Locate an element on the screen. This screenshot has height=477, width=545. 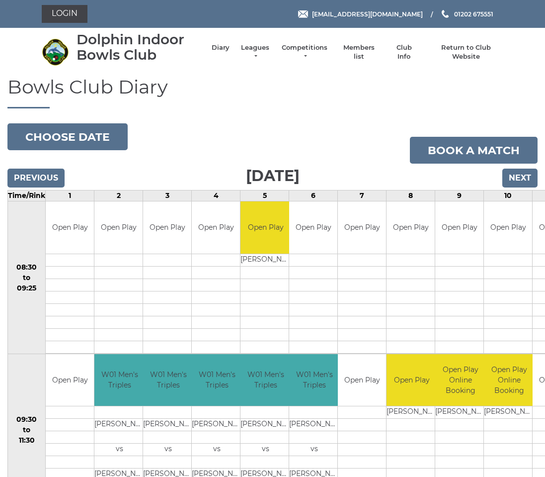
td: 10 is located at coordinates (509, 196).